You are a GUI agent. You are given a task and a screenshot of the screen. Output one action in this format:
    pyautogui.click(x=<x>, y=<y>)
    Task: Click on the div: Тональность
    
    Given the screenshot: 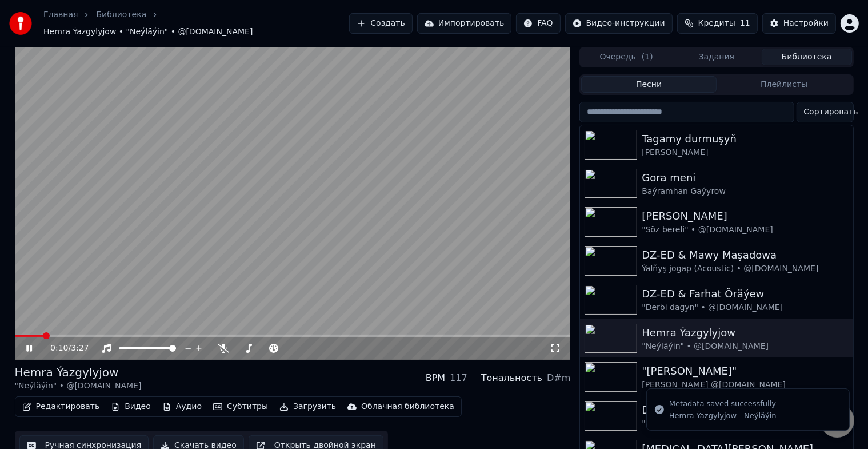 What is the action you would take?
    pyautogui.click(x=512, y=378)
    